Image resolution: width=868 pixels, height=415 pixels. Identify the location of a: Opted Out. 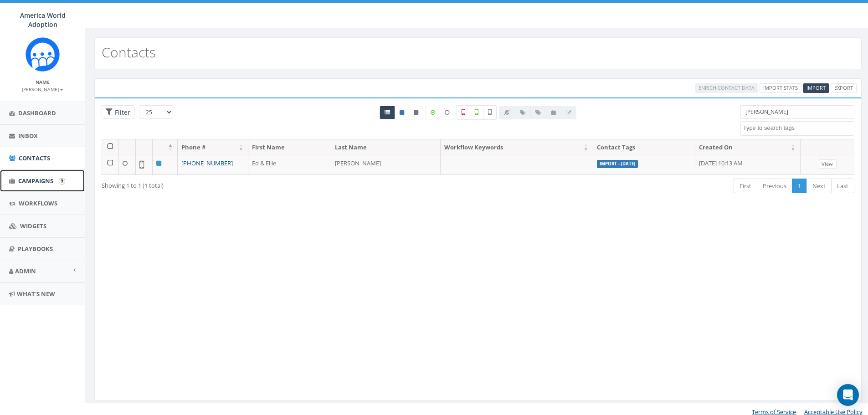
(416, 113).